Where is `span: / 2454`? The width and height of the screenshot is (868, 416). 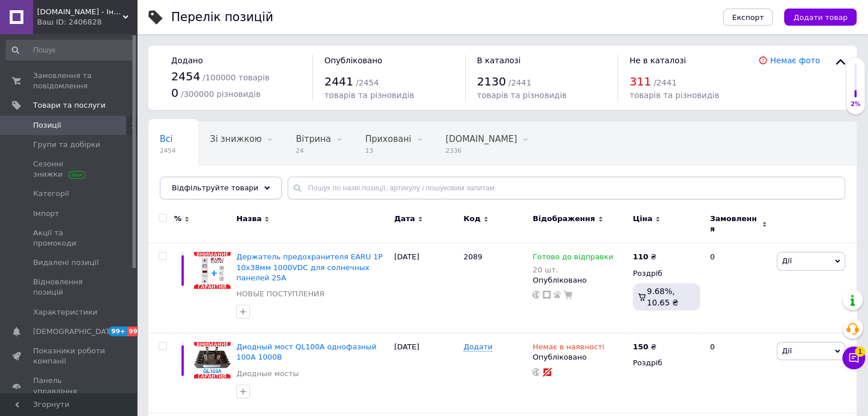
span: / 2454 is located at coordinates (367, 83).